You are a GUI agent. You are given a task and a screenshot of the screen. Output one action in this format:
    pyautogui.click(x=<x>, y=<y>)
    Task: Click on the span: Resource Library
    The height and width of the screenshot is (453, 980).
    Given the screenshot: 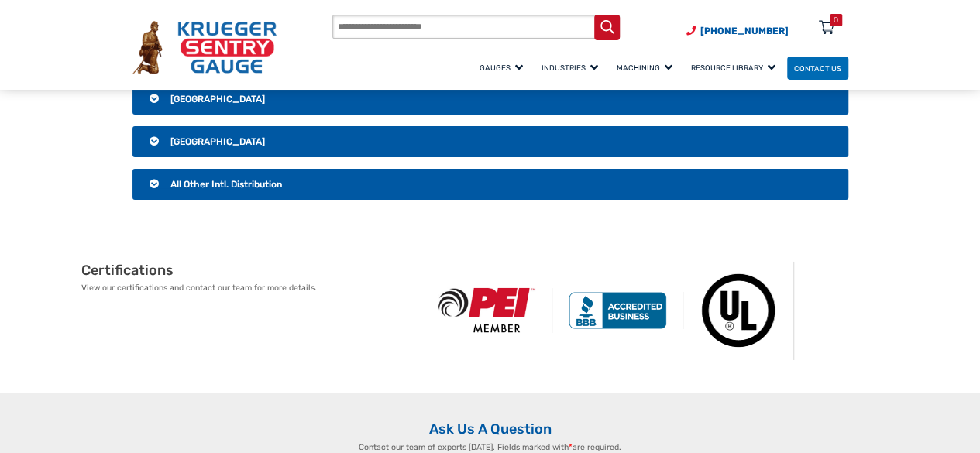 What is the action you would take?
    pyautogui.click(x=733, y=67)
    